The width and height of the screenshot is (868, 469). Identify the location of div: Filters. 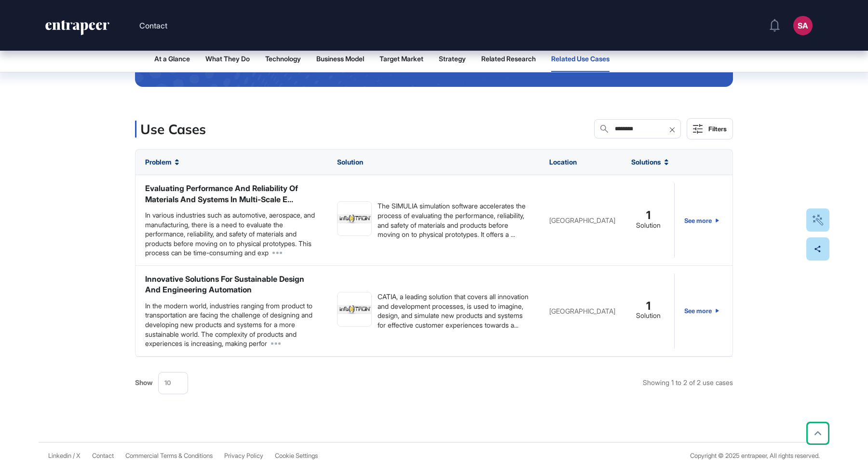
(718, 129).